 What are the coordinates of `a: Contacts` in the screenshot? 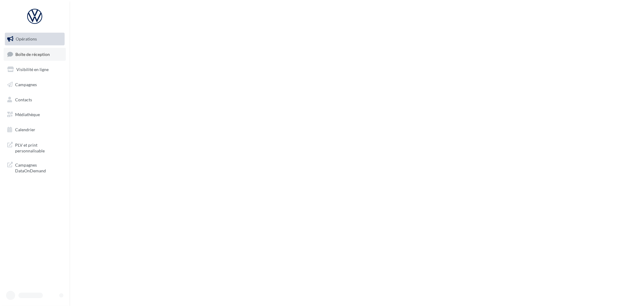 It's located at (34, 100).